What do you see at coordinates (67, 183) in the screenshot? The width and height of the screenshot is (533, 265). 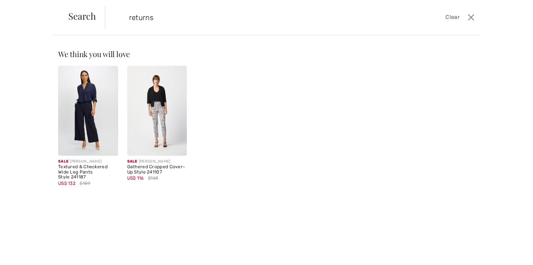 I see `span: US$ 132` at bounding box center [67, 183].